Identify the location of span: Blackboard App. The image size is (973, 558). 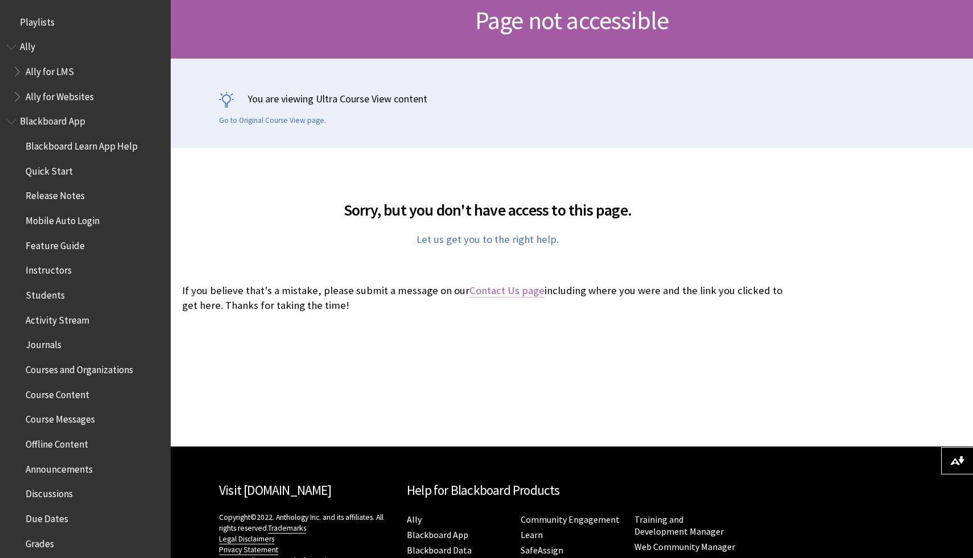
(52, 119).